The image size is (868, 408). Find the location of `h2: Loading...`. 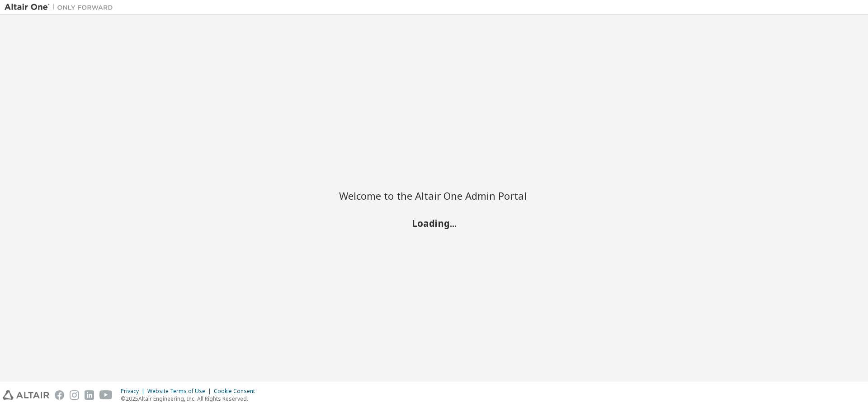

h2: Loading... is located at coordinates (434, 223).